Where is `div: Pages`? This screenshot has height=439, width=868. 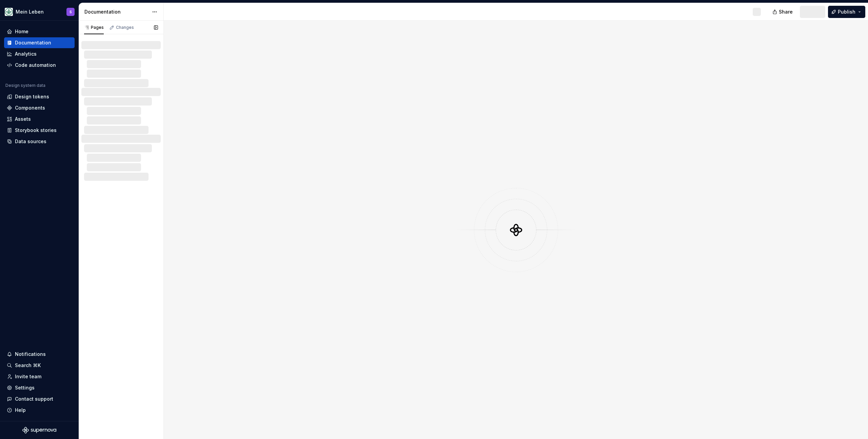
div: Pages is located at coordinates (94, 28).